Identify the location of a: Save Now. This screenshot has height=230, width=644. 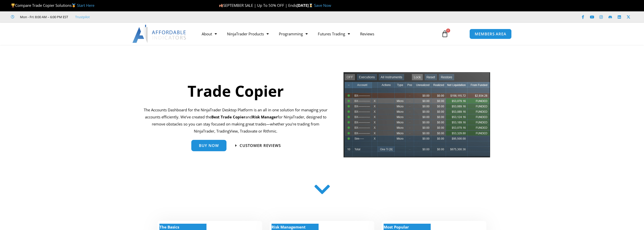
(322, 6).